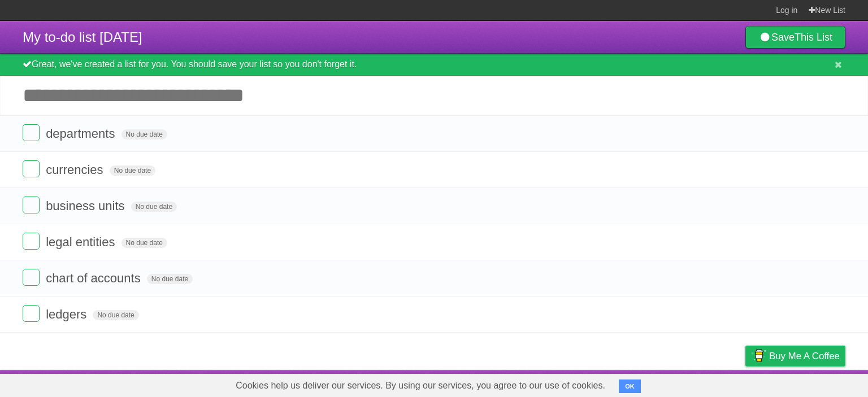 This screenshot has width=868, height=397. What do you see at coordinates (746, 383) in the screenshot?
I see `a: Privacy` at bounding box center [746, 383].